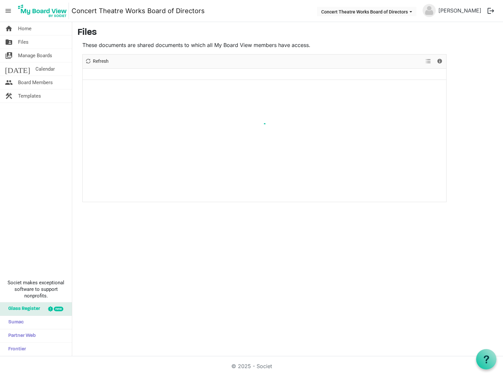 The height and width of the screenshot is (376, 503). Describe the element at coordinates (9, 29) in the screenshot. I see `span: home` at that location.